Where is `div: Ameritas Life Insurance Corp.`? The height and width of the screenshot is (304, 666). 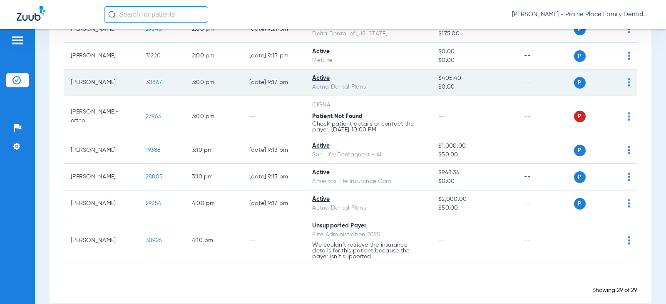 div: Ameritas Life Insurance Corp. is located at coordinates (368, 181).